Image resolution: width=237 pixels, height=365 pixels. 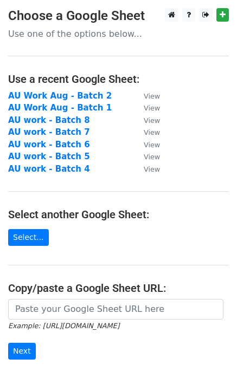 I want to click on strong: AU Work Aug - Batch 1, so click(x=60, y=108).